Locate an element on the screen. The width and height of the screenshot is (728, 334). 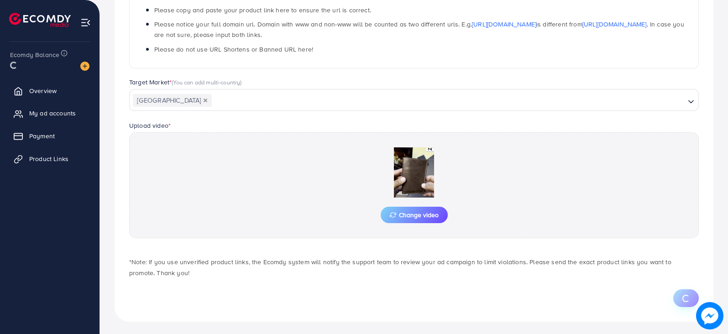
label: Upload video is located at coordinates (150, 126).